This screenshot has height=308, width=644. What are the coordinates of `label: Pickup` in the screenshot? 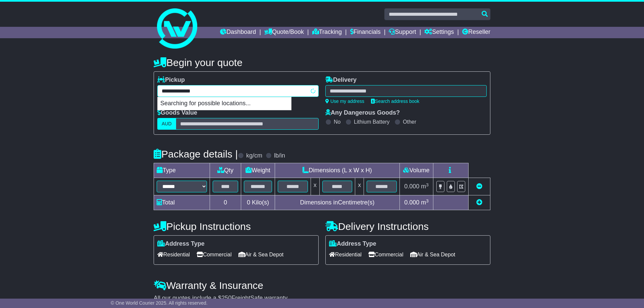 It's located at (171, 80).